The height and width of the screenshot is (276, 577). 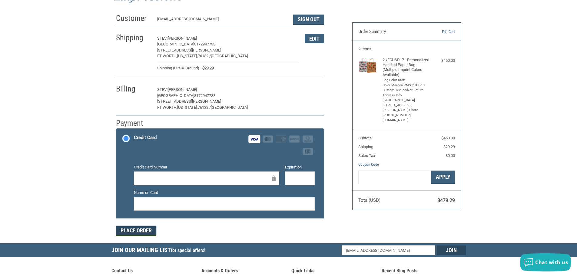 What do you see at coordinates (160, 251) in the screenshot?
I see `h5: Join Our Mailing List` at bounding box center [160, 251].